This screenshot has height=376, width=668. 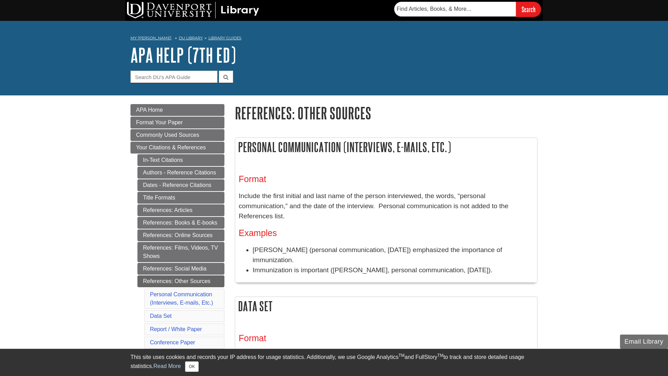 What do you see at coordinates (177, 122) in the screenshot?
I see `a: Format Your Paper` at bounding box center [177, 122].